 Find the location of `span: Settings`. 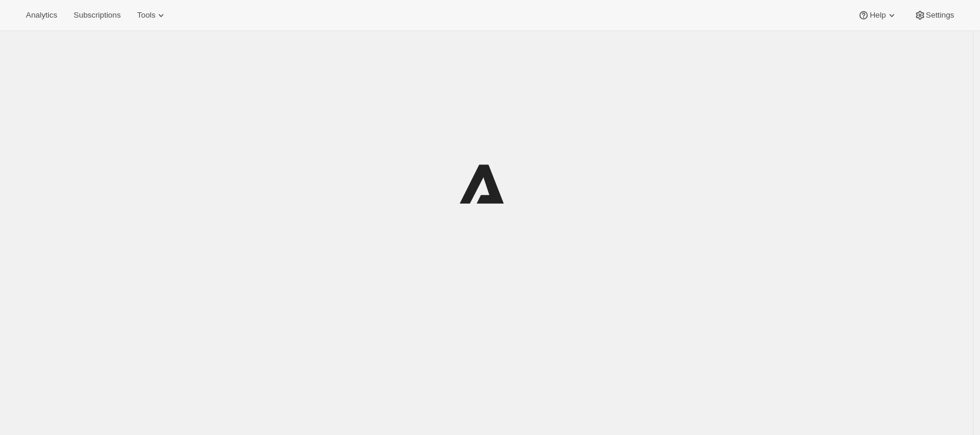

span: Settings is located at coordinates (940, 15).